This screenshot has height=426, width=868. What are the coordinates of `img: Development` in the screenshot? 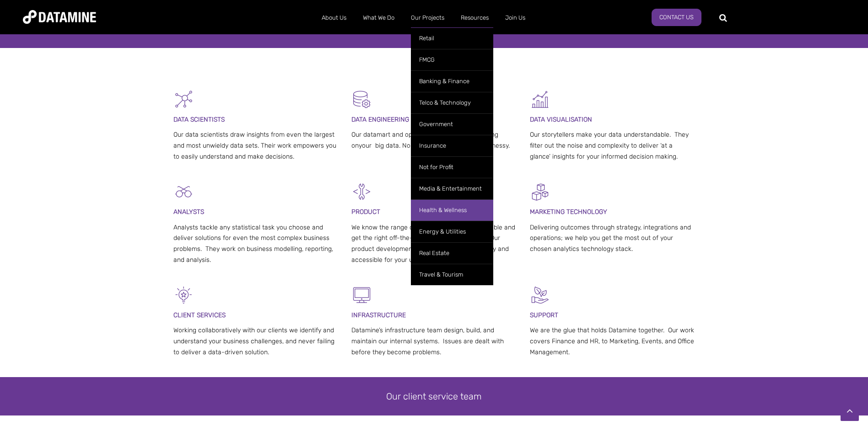 It's located at (361, 192).